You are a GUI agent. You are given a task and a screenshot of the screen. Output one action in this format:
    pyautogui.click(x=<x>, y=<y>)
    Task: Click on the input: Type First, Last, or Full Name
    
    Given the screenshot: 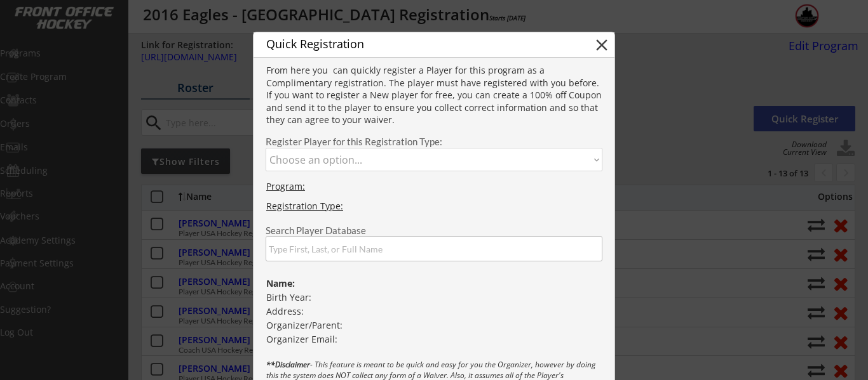 What is the action you would take?
    pyautogui.click(x=434, y=249)
    